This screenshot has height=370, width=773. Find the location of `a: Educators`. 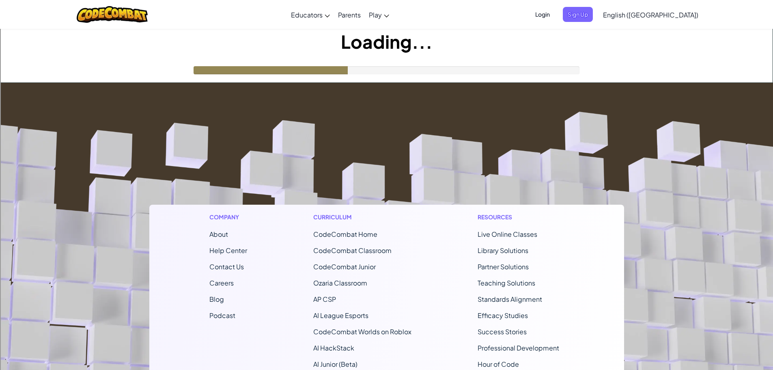

a: Educators is located at coordinates (310, 15).